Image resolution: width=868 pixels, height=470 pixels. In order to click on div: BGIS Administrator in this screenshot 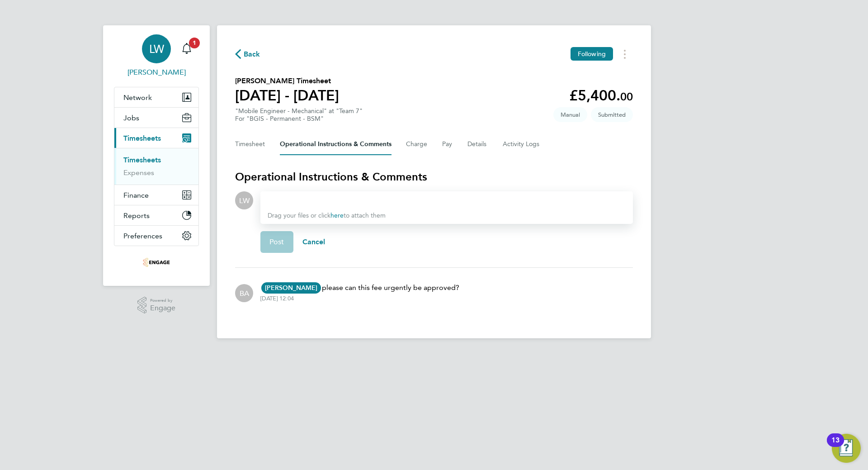, I will do `click(244, 293)`.